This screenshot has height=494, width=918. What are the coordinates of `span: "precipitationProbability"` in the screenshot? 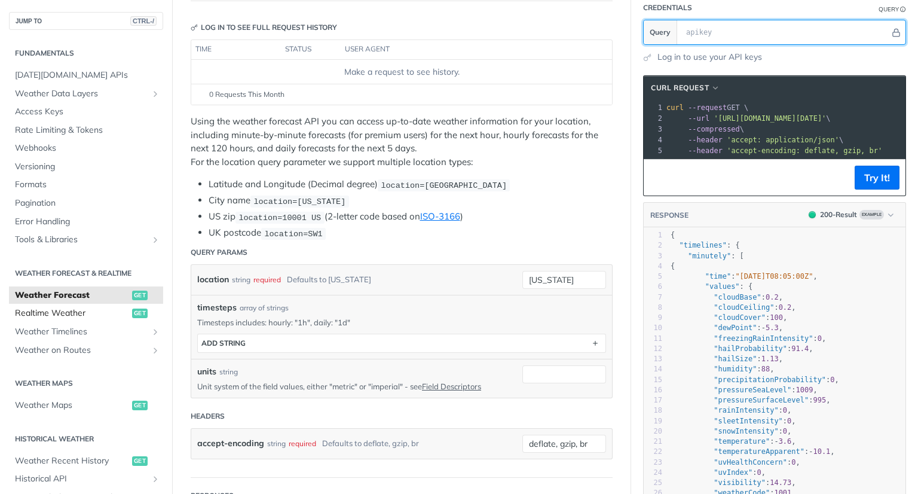 It's located at (770, 380).